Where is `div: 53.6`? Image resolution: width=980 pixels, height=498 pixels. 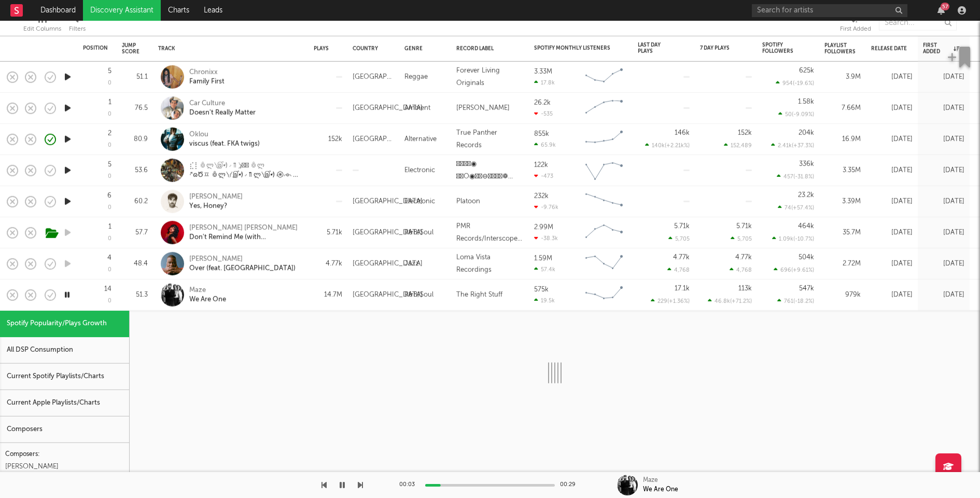
div: 53.6 is located at coordinates (135, 170).